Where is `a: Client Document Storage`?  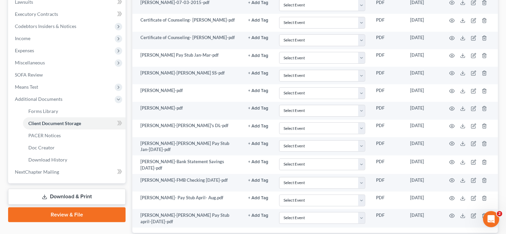 a: Client Document Storage is located at coordinates (74, 124).